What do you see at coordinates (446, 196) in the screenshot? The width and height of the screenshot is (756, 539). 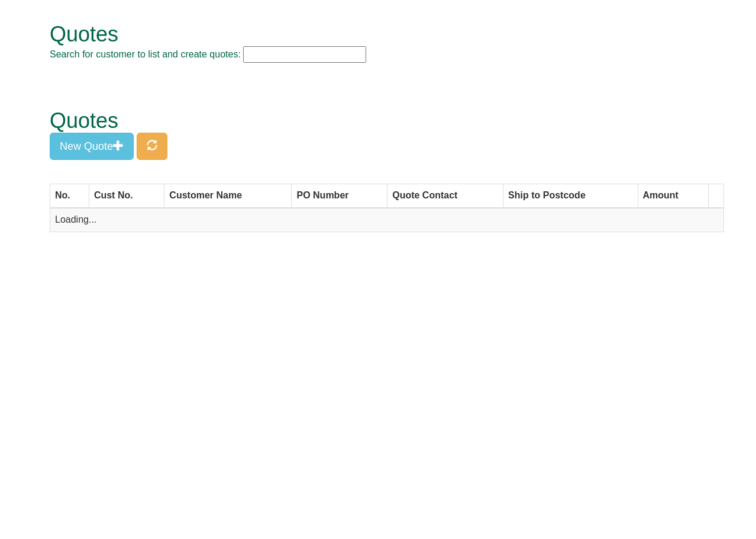 I see `th: Quote Contact` at bounding box center [446, 196].